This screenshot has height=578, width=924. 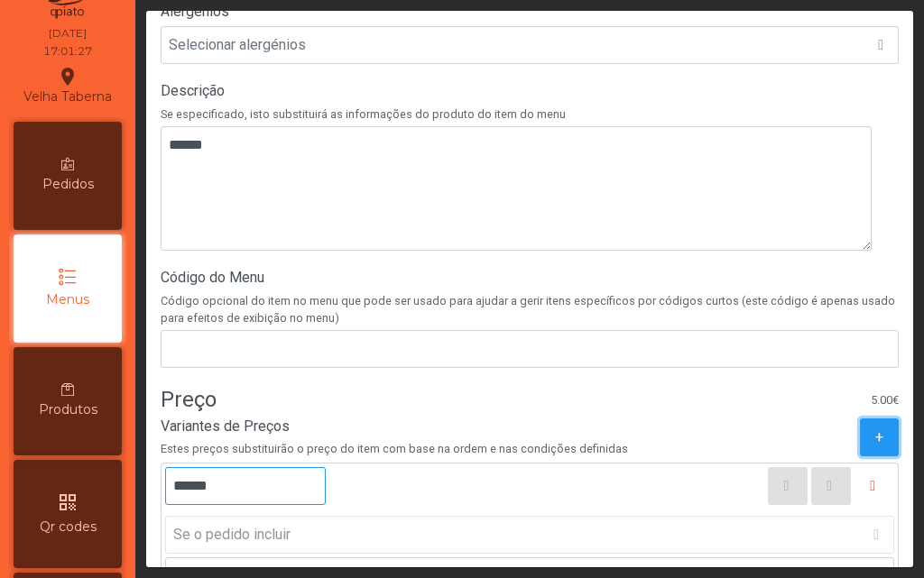 What do you see at coordinates (67, 86) in the screenshot?
I see `div: Velha Taberna` at bounding box center [67, 86].